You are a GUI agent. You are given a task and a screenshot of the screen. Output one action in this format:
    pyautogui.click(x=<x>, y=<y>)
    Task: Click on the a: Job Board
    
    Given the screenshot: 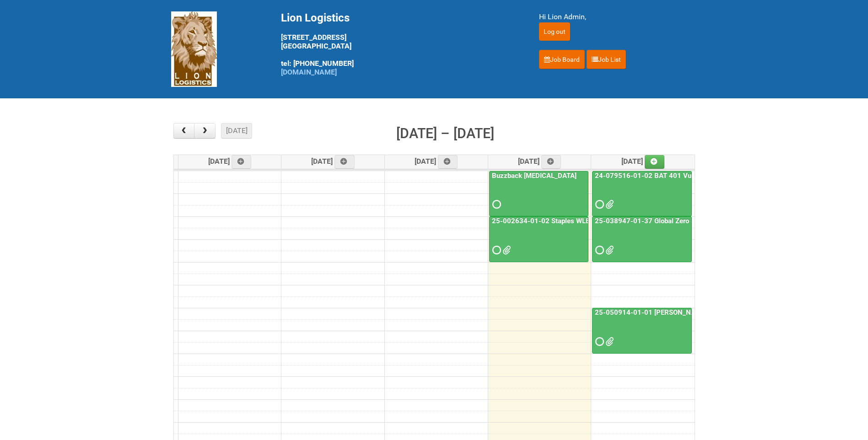 What is the action you would take?
    pyautogui.click(x=562, y=60)
    